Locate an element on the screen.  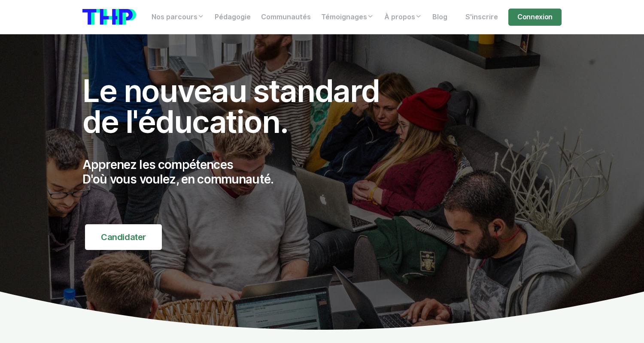
a: Témoignages is located at coordinates (347, 17).